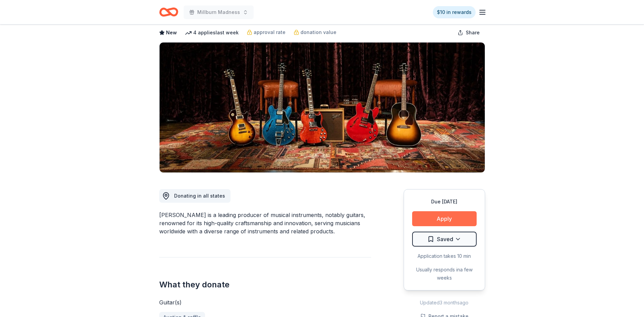 Image resolution: width=644 pixels, height=317 pixels. Describe the element at coordinates (265, 285) in the screenshot. I see `h2: What they donate` at that location.